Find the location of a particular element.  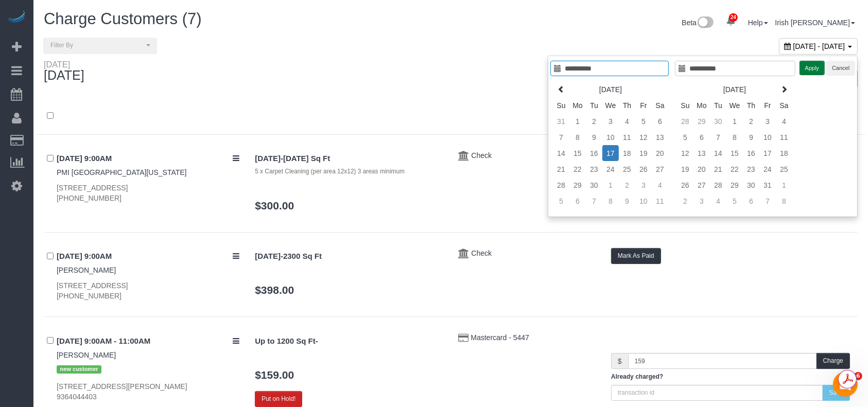

button: Charge is located at coordinates (833, 361).